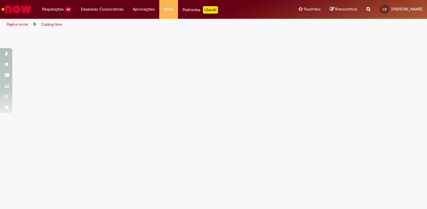  I want to click on span: Favoritos, so click(312, 9).